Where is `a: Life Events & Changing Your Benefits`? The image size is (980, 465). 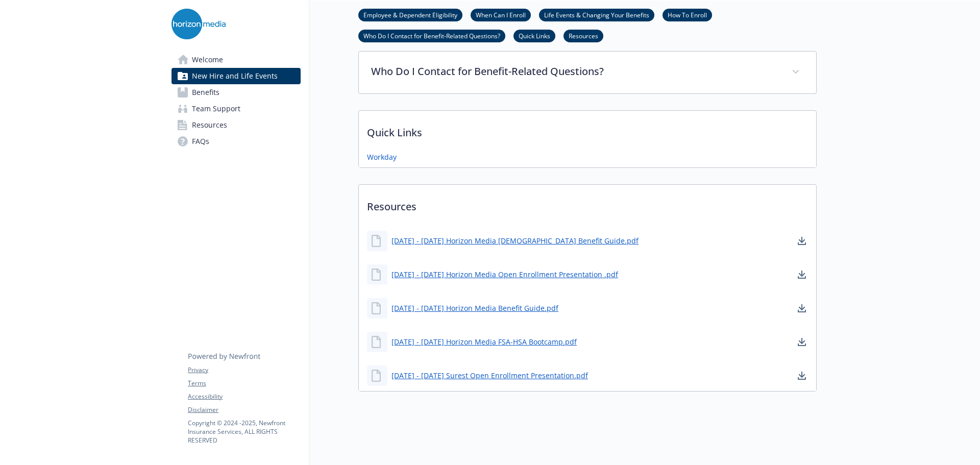 a: Life Events & Changing Your Benefits is located at coordinates (596, 15).